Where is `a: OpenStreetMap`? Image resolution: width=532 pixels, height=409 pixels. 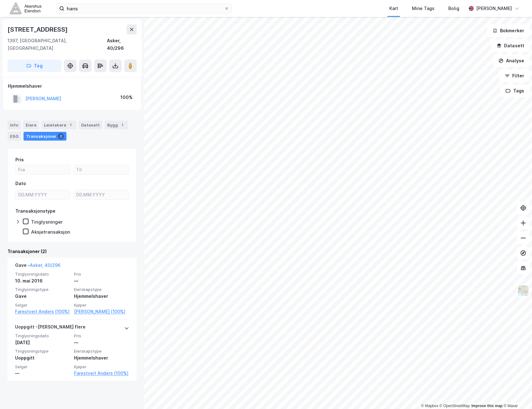
a: OpenStreetMap is located at coordinates (455, 406).